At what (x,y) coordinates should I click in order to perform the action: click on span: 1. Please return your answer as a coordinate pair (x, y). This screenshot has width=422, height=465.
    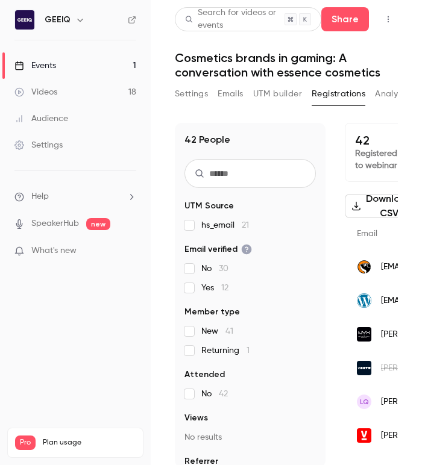
    Looking at the image, I should click on (248, 351).